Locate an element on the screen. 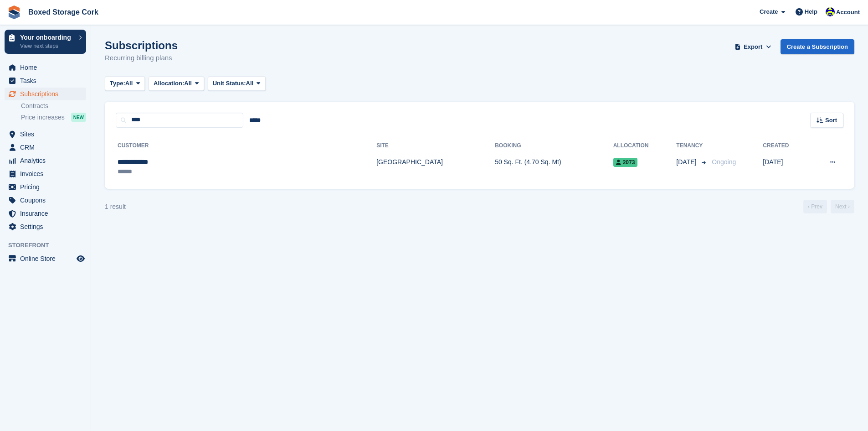  th: Allocation is located at coordinates (645, 146).